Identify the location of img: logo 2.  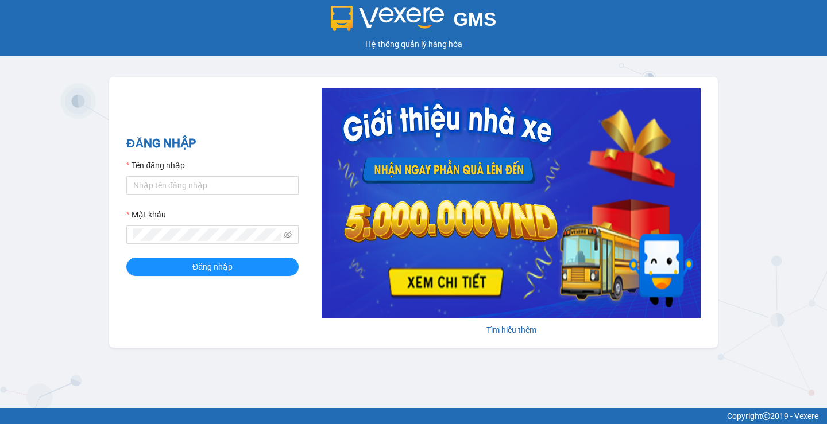
(388, 18).